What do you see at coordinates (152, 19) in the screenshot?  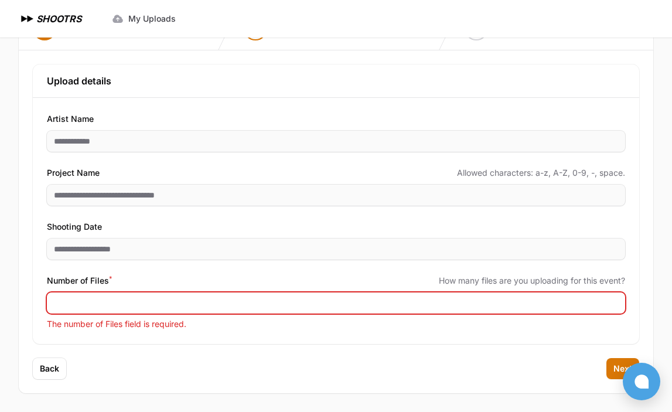 I see `span: My Uploads` at bounding box center [152, 19].